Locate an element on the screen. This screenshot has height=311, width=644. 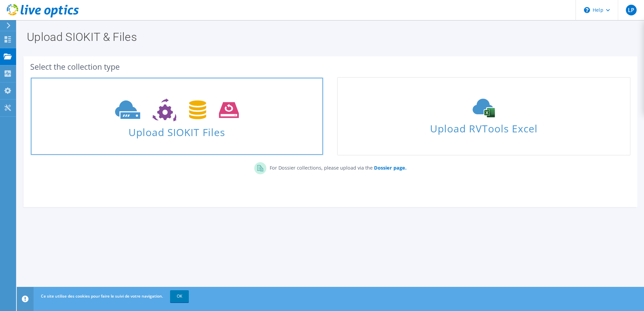
span: Ce site utilise des cookies pour faire le suivi de votre navigation. is located at coordinates (102, 296).